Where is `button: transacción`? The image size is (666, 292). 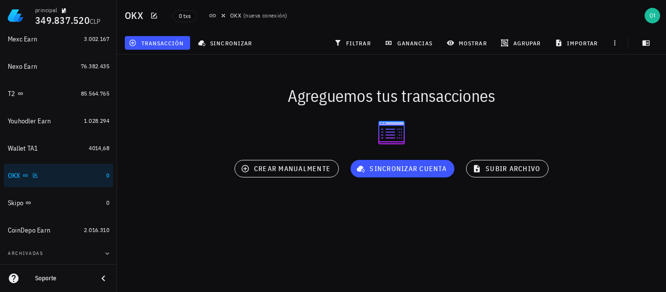 button: transacción is located at coordinates (157, 43).